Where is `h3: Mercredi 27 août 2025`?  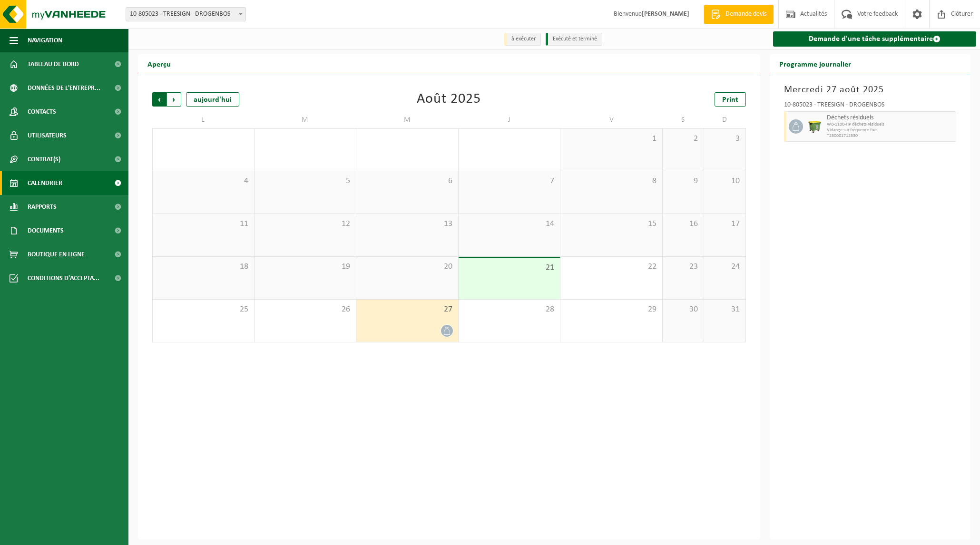
h3: Mercredi 27 août 2025 is located at coordinates (870, 90).